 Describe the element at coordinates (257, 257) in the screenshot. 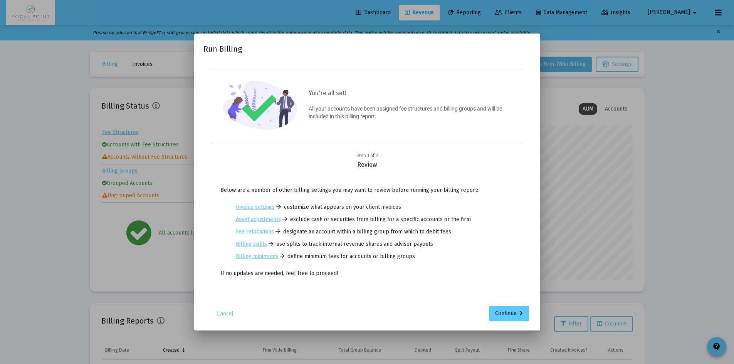

I see `a: Billing minimums` at that location.